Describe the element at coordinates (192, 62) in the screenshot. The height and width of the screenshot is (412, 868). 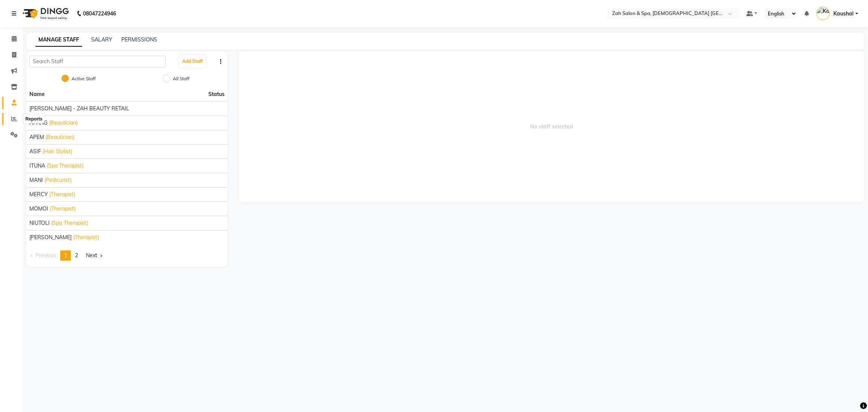
I see `button: Add Staff` at that location.